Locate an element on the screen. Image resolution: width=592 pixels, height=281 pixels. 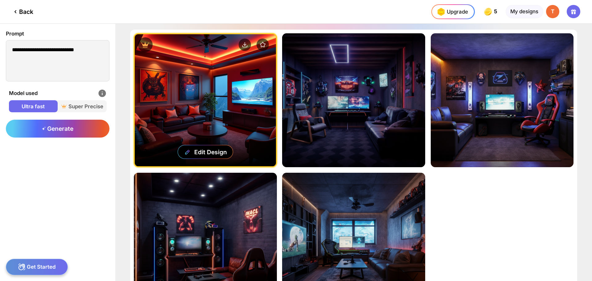
div: Model used is located at coordinates (58, 93).